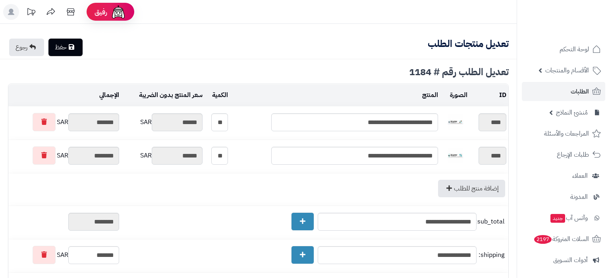 The width and height of the screenshot is (610, 278). What do you see at coordinates (491, 221) in the screenshot?
I see `span: sub_total:` at bounding box center [491, 221].